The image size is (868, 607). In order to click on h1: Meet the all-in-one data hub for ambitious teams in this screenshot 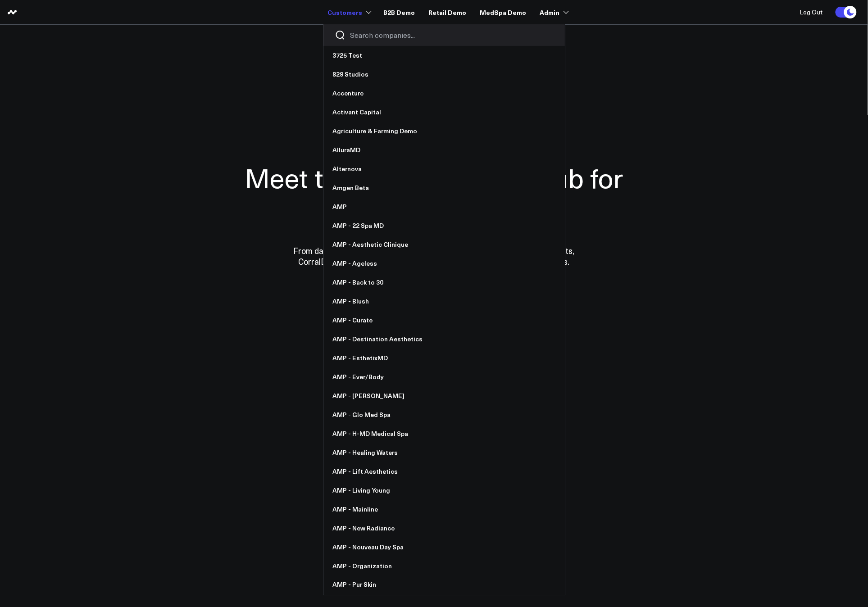, I will do `click(435, 194)`.